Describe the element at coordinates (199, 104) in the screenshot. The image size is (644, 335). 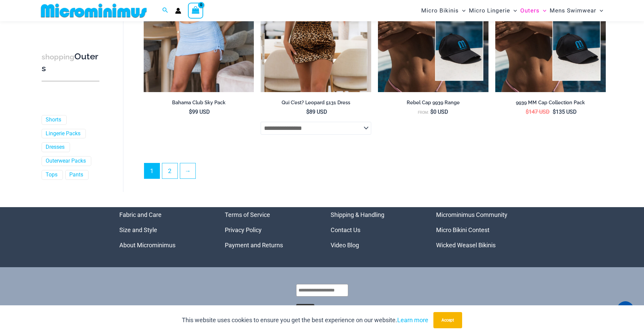
I see `a: Bahama Club Sky Pack` at that location.